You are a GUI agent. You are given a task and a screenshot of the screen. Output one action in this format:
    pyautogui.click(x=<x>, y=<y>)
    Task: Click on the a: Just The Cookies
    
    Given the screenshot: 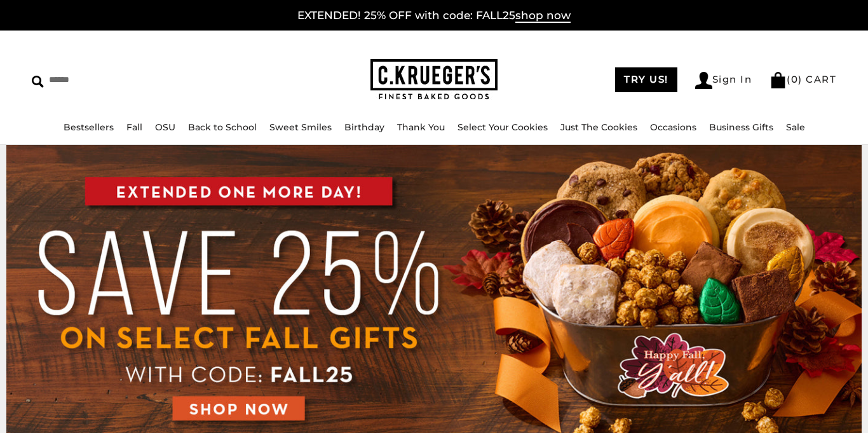 What is the action you would take?
    pyautogui.click(x=599, y=127)
    